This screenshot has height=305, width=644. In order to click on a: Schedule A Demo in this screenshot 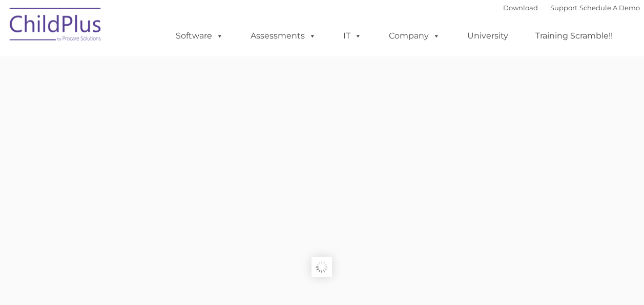, I will do `click(610, 7)`.